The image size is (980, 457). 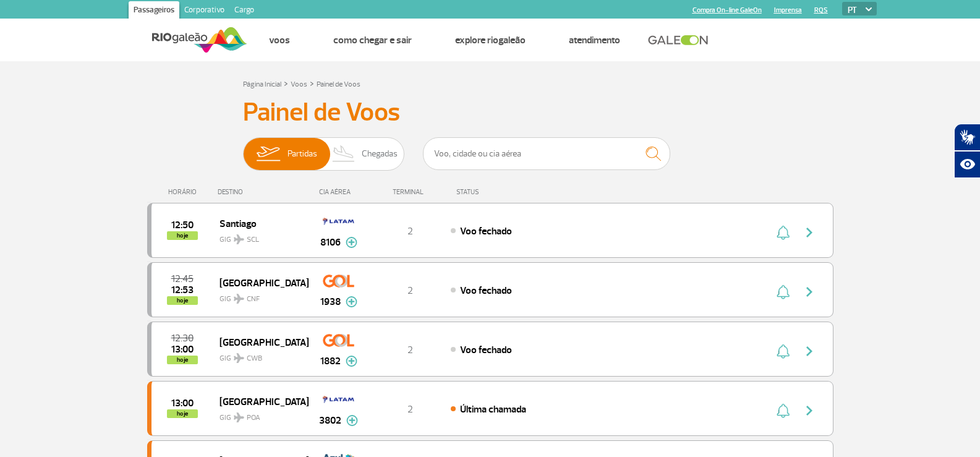 What do you see at coordinates (182, 338) in the screenshot?
I see `span: 2025-10-01 12:30:00` at bounding box center [182, 338].